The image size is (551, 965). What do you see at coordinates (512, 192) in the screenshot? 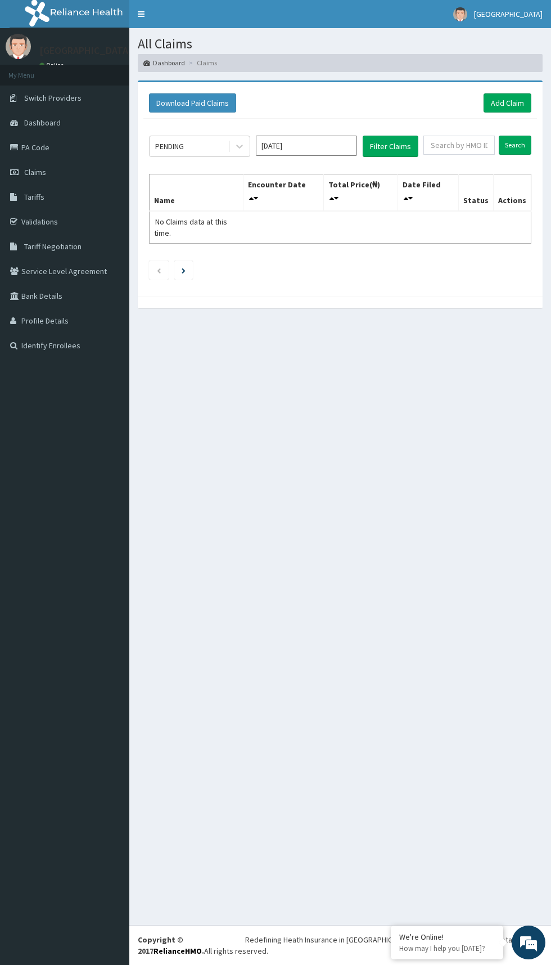
I see `th: Actions` at bounding box center [512, 192].